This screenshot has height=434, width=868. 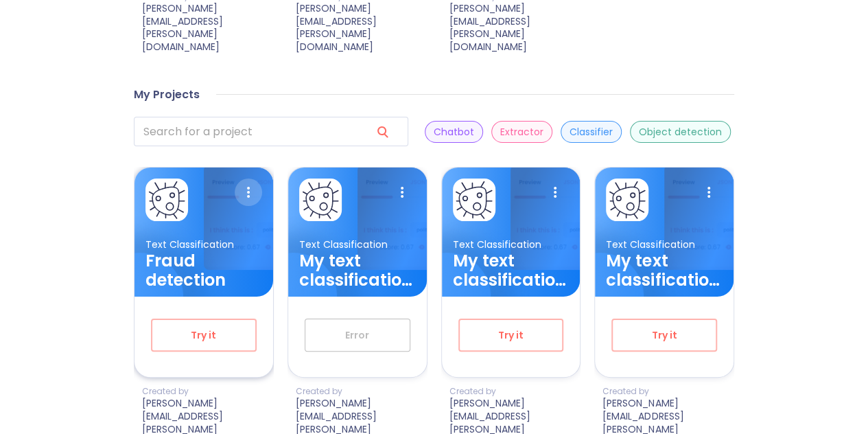 What do you see at coordinates (204, 271) in the screenshot?
I see `h3: Fraud detection` at bounding box center [204, 271].